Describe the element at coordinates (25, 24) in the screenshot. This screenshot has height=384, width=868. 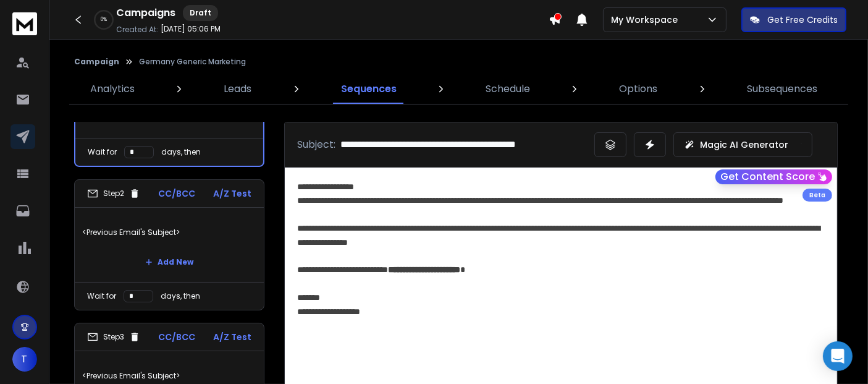
I see `img: logo` at that location.